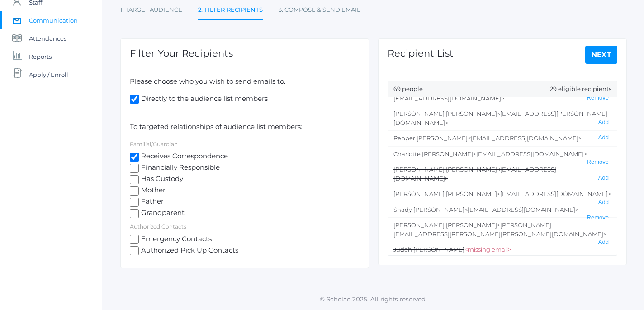 This screenshot has width=644, height=310. I want to click on a: Next, so click(601, 55).